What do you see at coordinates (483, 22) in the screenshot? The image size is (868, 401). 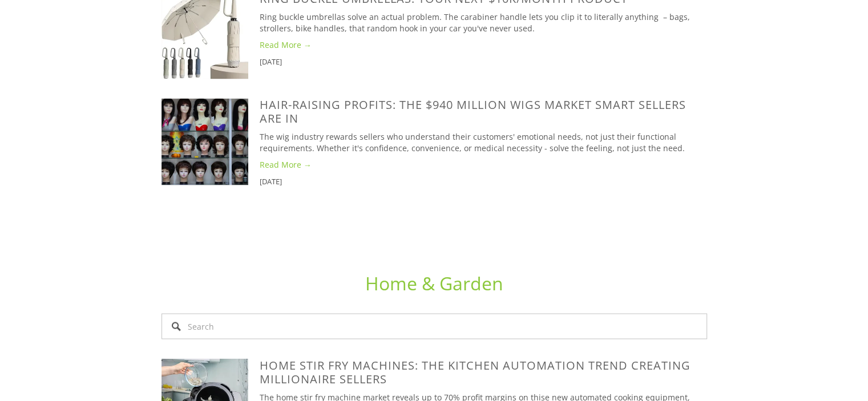 I see `p: Ring buckle umbrellas solve an actual problem. The carabiner handle lets you clip it to literally...` at bounding box center [483, 22].